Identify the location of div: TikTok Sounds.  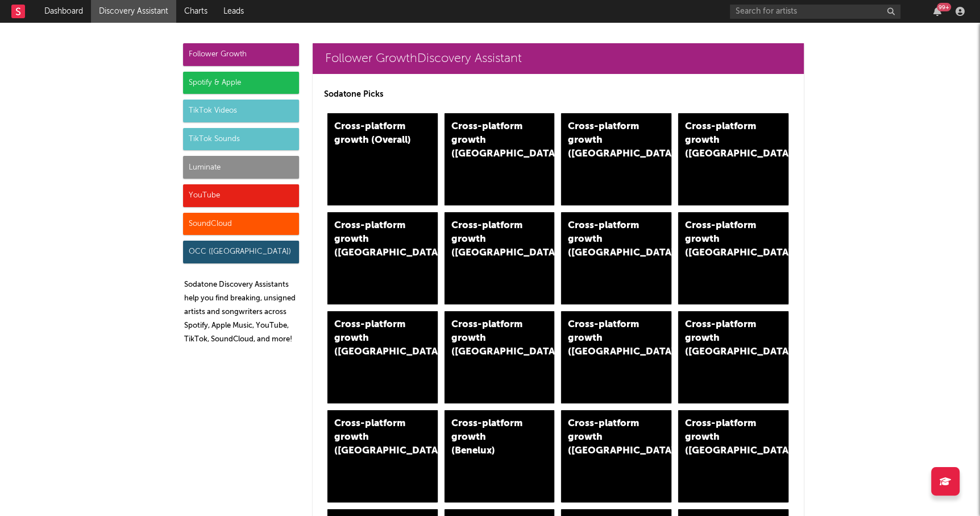
(241, 139).